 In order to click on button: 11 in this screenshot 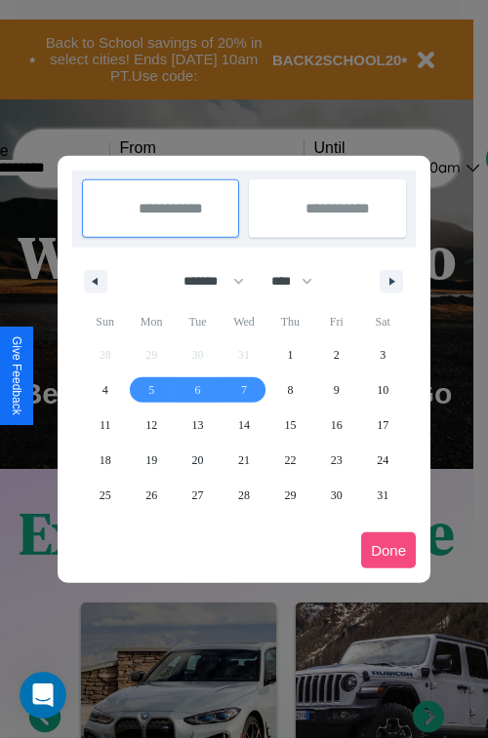, I will do `click(104, 425)`.